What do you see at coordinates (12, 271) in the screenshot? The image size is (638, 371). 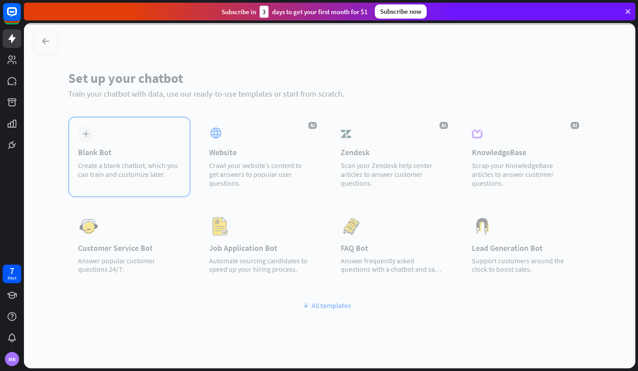 I see `div: 7` at bounding box center [12, 271].